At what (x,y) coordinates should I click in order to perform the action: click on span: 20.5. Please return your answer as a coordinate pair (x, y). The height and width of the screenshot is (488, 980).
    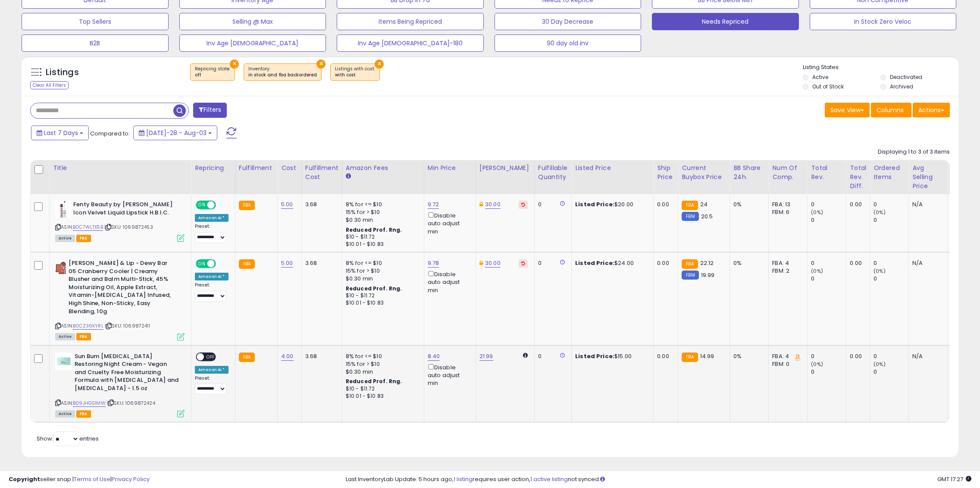
    Looking at the image, I should click on (707, 216).